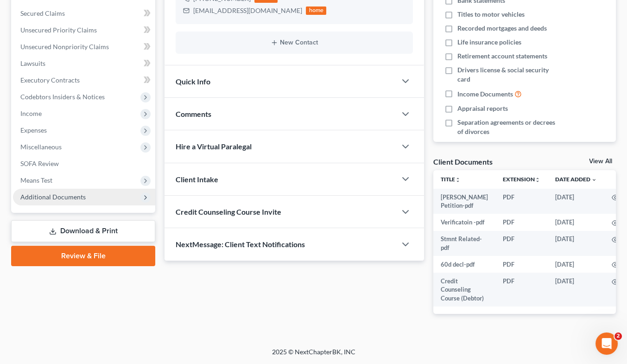 This screenshot has height=364, width=627. What do you see at coordinates (316, 11) in the screenshot?
I see `div: home` at bounding box center [316, 11].